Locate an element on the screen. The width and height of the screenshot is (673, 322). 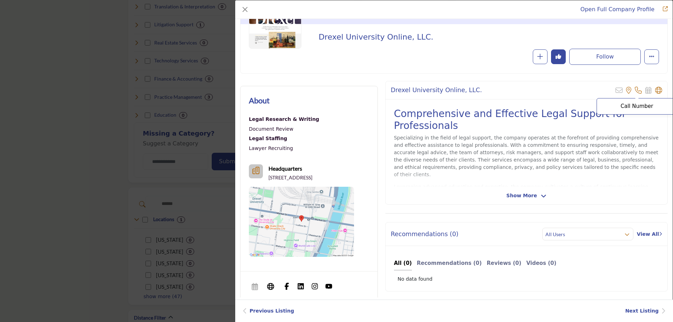
div: Providing personnel to support law firm operations is located at coordinates (284, 138).